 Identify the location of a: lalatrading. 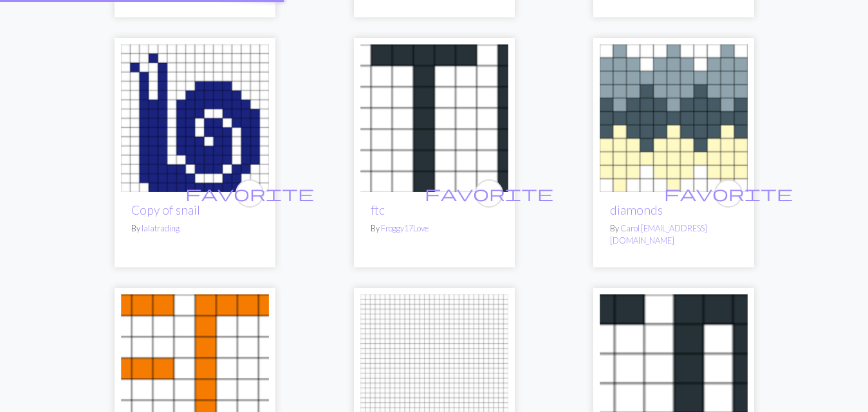
(160, 229).